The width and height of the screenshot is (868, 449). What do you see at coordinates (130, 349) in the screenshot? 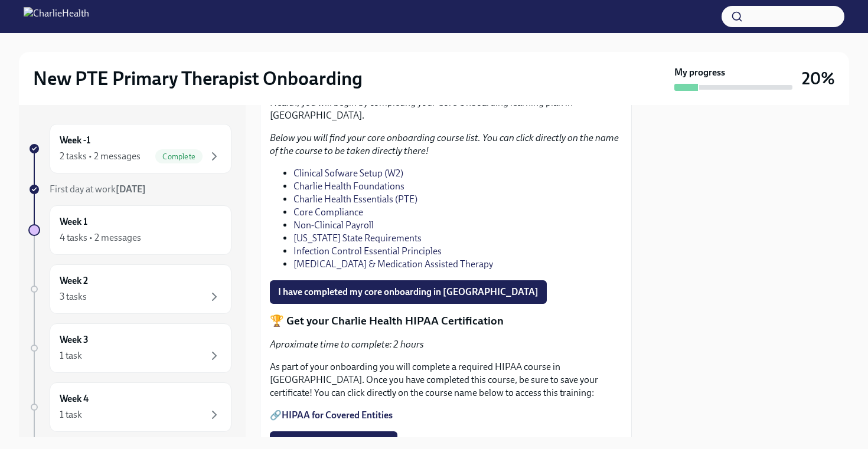
I see `a: Week 31 task` at bounding box center [130, 349].